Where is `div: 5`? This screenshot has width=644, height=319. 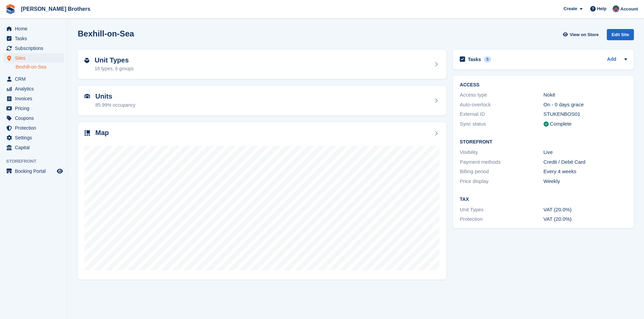
div: 5 is located at coordinates (488, 60).